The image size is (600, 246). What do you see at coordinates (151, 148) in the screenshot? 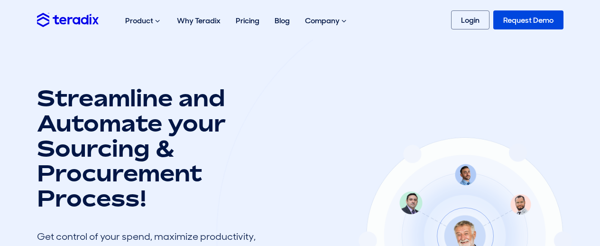
I see `h1: Streamline and Automate your Sourcing & Procurement Process!` at bounding box center [151, 148].